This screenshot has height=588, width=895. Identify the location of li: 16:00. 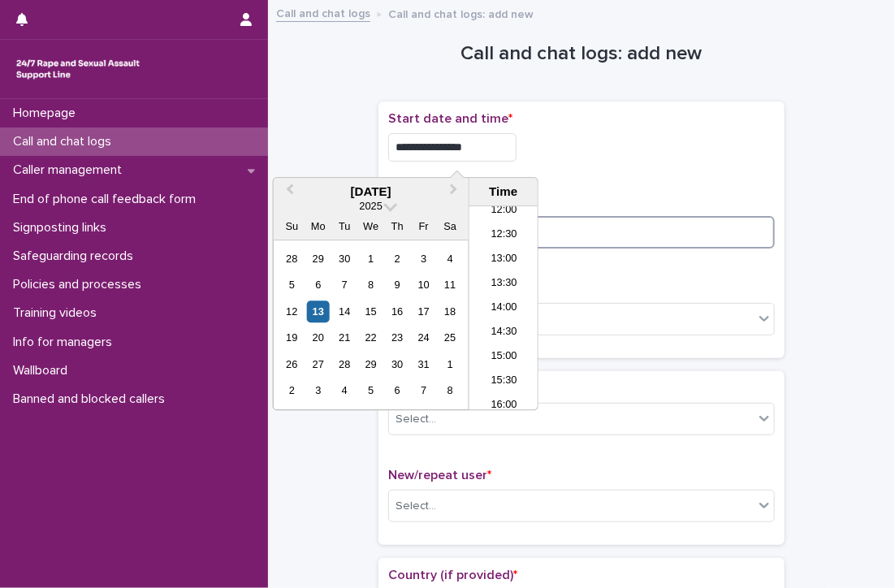
(504, 406).